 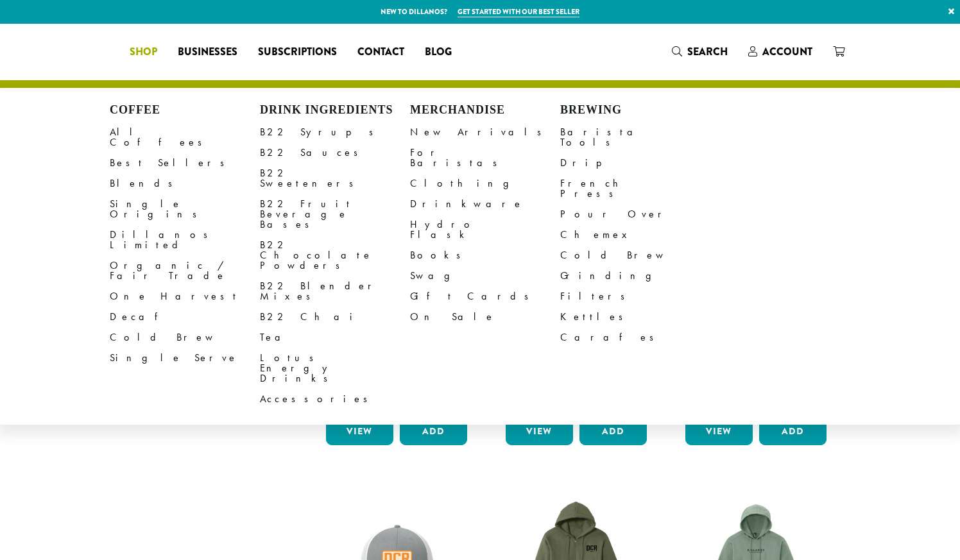 I want to click on a: Kettles, so click(x=635, y=317).